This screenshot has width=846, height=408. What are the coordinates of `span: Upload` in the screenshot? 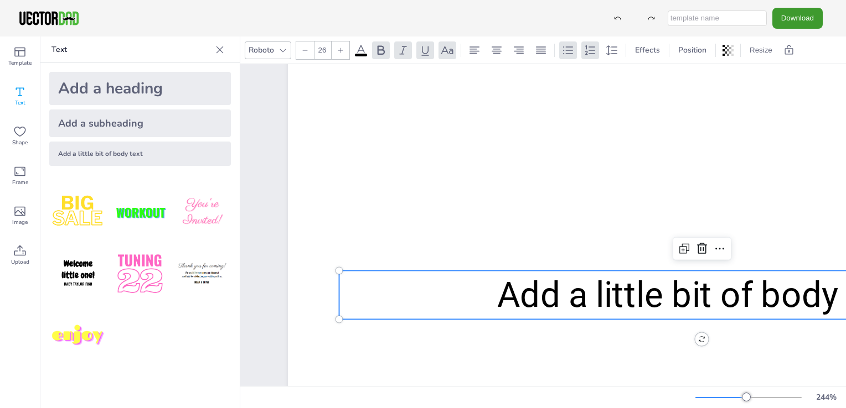 It's located at (20, 262).